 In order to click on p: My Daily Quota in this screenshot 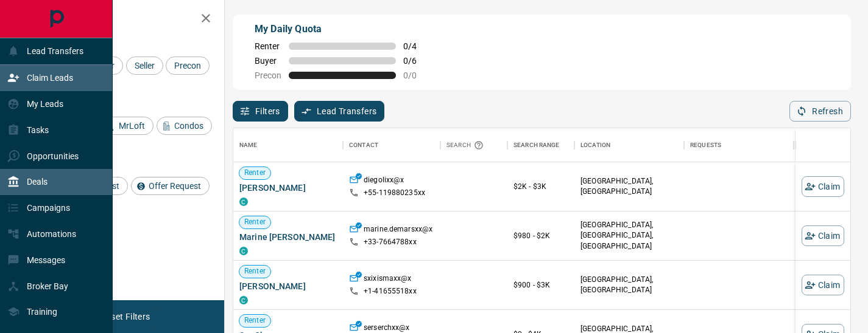, I will do `click(342, 29)`.